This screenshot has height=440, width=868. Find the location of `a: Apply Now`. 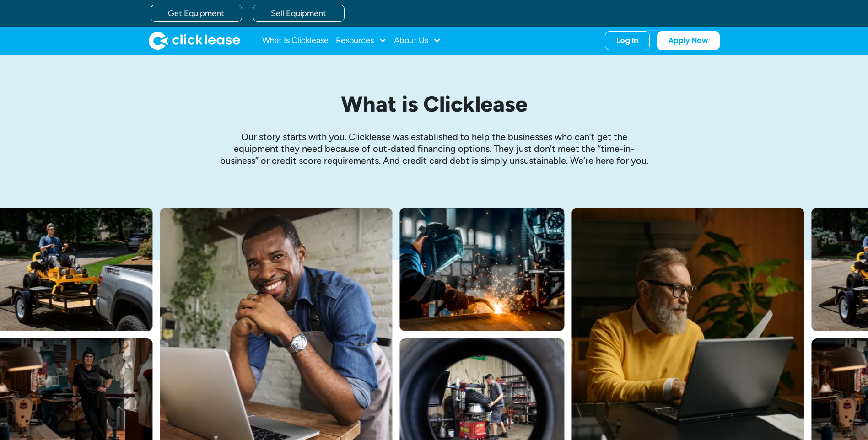

a: Apply Now is located at coordinates (687, 41).